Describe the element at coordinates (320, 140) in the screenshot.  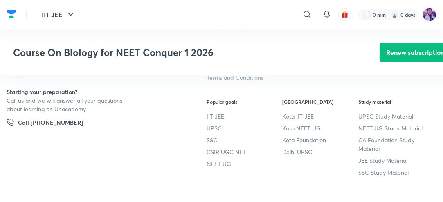
I see `a: Kota Foundation` at that location.